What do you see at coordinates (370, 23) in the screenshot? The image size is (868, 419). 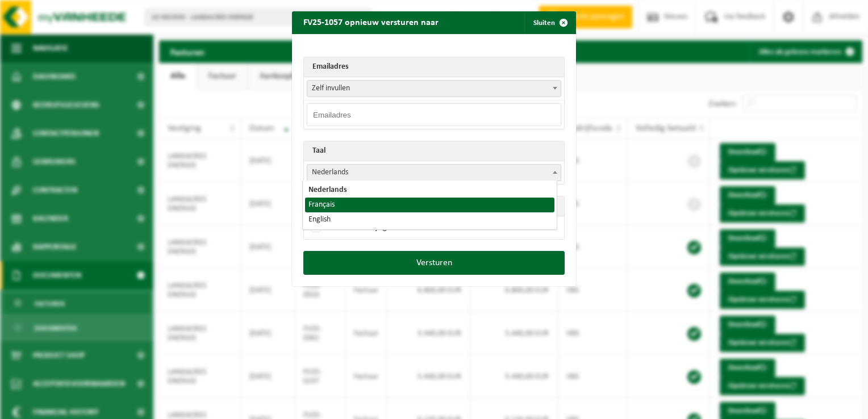 I see `h2: FV25-1057 opnieuw versturen naar` at bounding box center [370, 23].